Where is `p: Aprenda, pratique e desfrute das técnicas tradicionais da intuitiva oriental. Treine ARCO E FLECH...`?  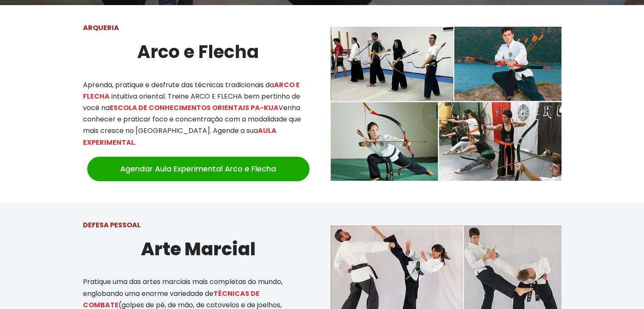 p: Aprenda, pratique e desfrute das técnicas tradicionais da intuitiva oriental. Treine ARCO E FLECH... is located at coordinates (198, 114).